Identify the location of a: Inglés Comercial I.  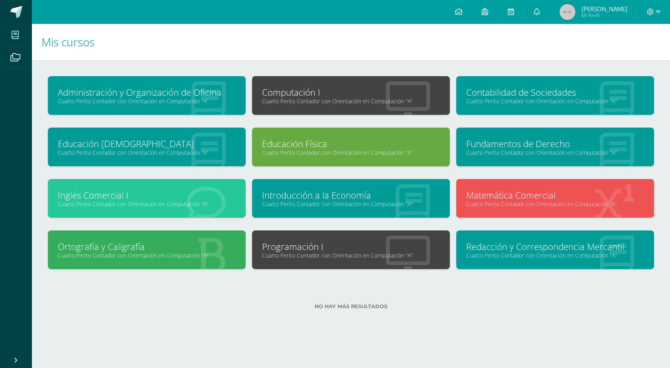
(147, 195).